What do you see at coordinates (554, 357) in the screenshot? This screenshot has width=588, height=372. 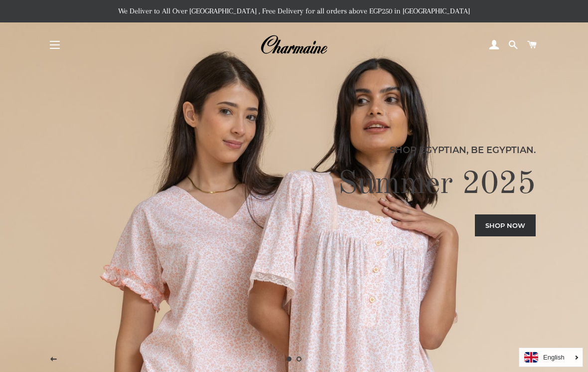 I see `i: English` at bounding box center [554, 357].